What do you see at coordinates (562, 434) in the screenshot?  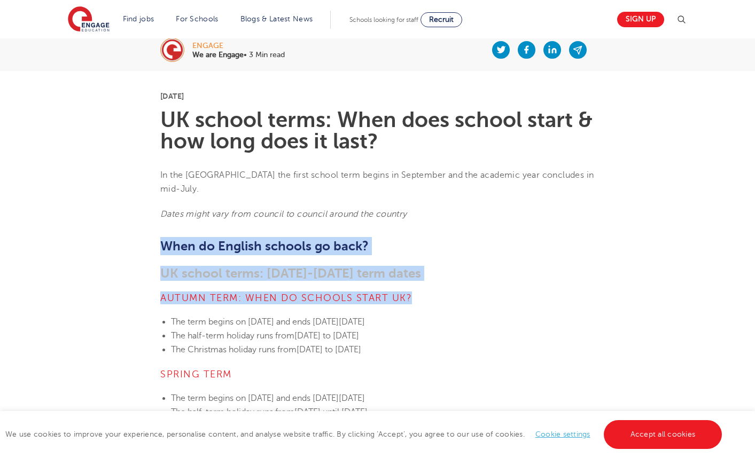 I see `a: Cookie settings` at bounding box center [562, 434].